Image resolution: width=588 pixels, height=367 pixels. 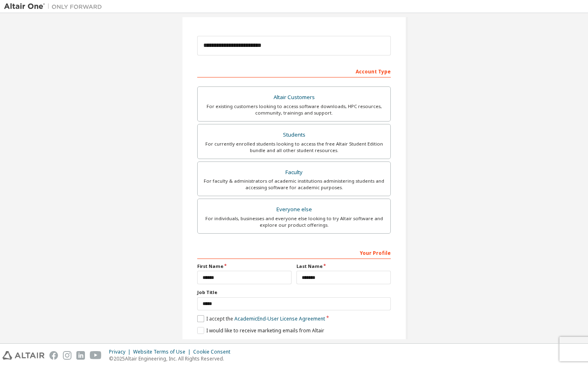 I want to click on div: Read and acccept EULA to continue, so click(x=294, y=345).